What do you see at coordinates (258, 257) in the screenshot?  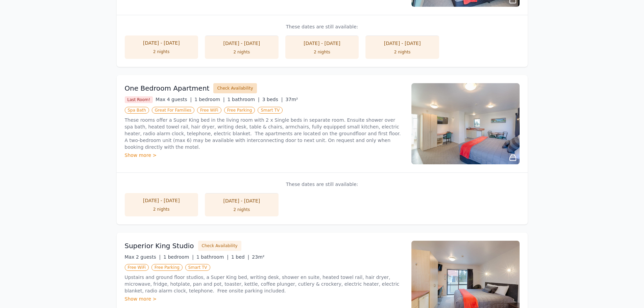 I see `span: 23m²` at bounding box center [258, 257].